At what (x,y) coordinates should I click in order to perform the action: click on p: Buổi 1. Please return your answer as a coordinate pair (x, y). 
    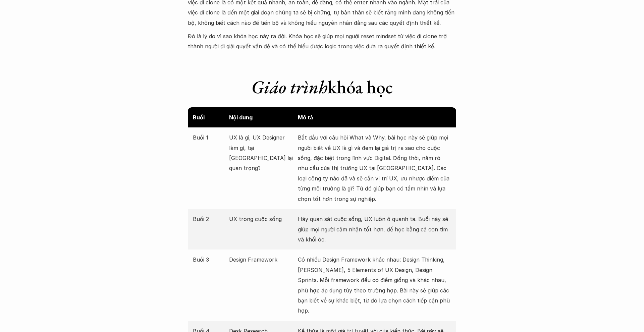
    Looking at the image, I should click on (209, 138).